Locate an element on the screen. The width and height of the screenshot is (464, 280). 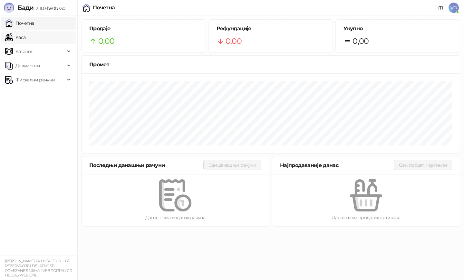
div: Промет is located at coordinates (271, 64).